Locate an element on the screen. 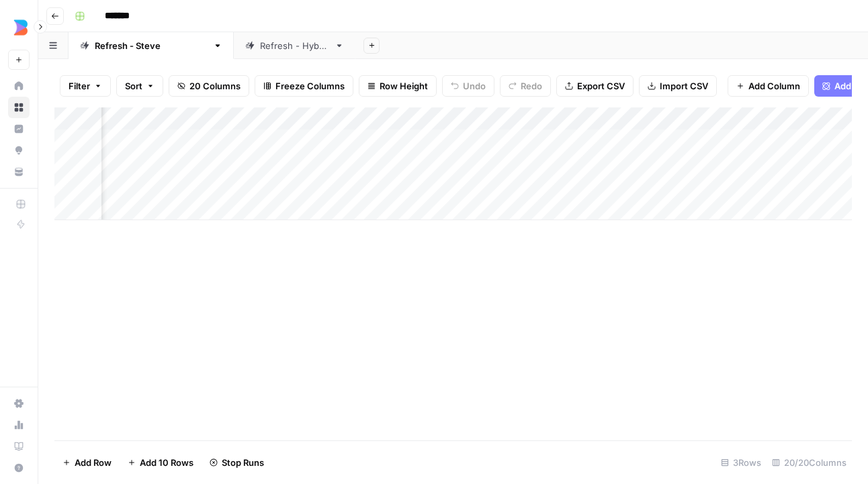  span: Sort is located at coordinates (134, 86).